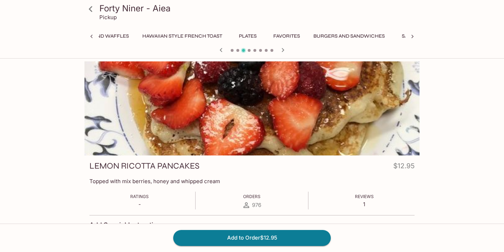 The image size is (504, 252). I want to click on span: Ratings, so click(140, 196).